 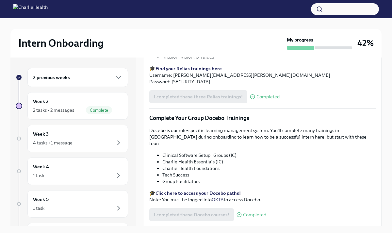 What do you see at coordinates (72, 139) in the screenshot?
I see `a: Week 34 tasks • 1 message` at bounding box center [72, 139].